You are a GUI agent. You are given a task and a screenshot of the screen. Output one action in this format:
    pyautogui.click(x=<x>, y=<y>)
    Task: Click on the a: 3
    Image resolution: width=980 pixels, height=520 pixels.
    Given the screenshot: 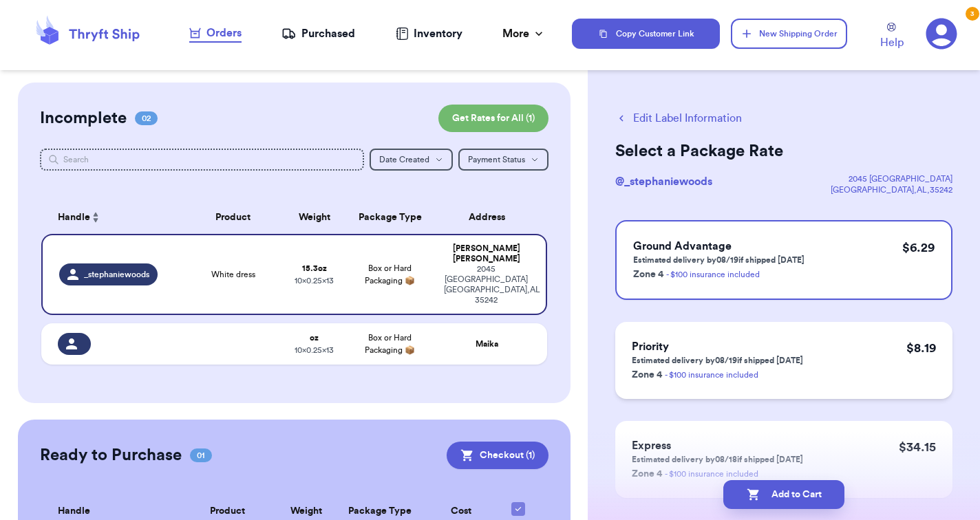 What is the action you would take?
    pyautogui.click(x=941, y=34)
    